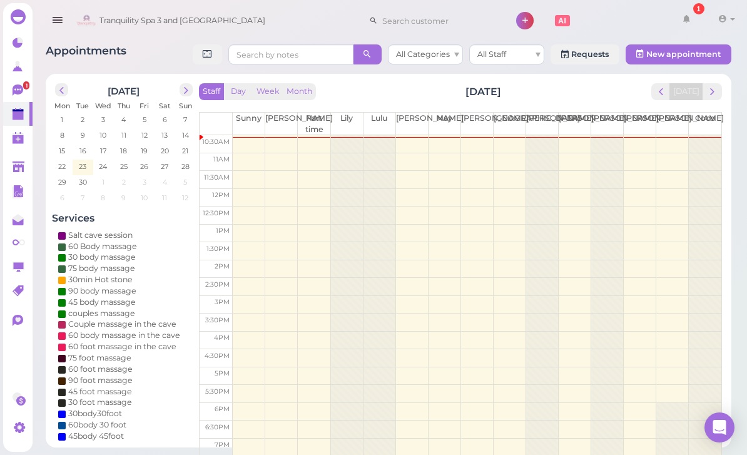 The width and height of the screenshot is (747, 455). Describe the element at coordinates (97, 425) in the screenshot. I see `div: 60body 30 foot` at that location.